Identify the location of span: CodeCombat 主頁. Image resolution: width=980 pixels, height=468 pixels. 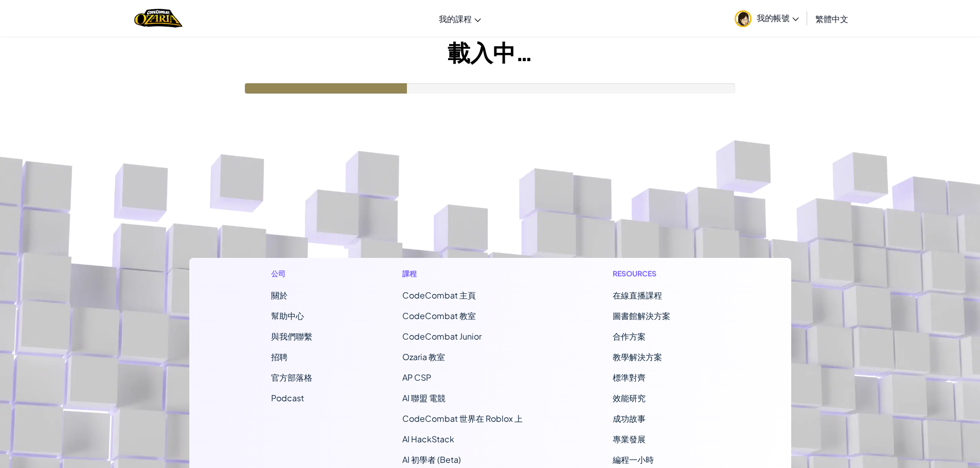
(439, 295).